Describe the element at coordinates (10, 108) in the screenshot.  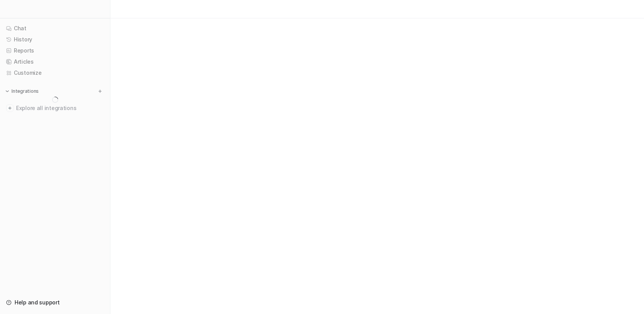
I see `img: explore all integrations` at that location.